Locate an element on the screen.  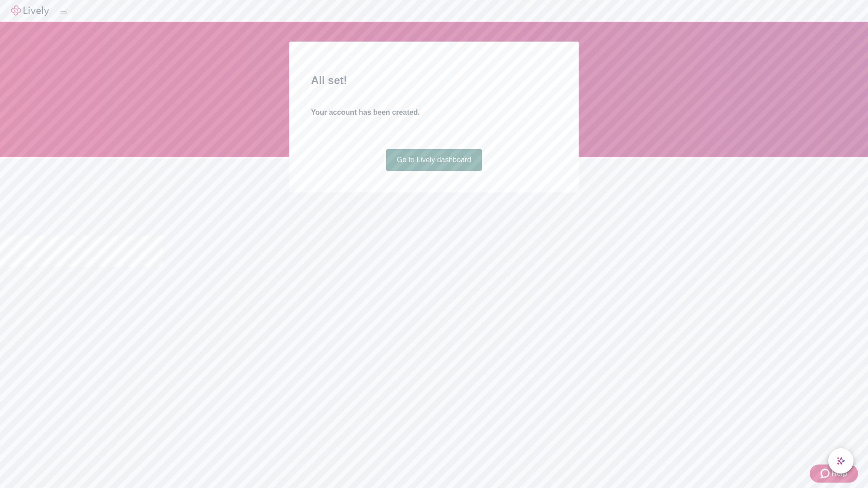
button: chat is located at coordinates (841, 461).